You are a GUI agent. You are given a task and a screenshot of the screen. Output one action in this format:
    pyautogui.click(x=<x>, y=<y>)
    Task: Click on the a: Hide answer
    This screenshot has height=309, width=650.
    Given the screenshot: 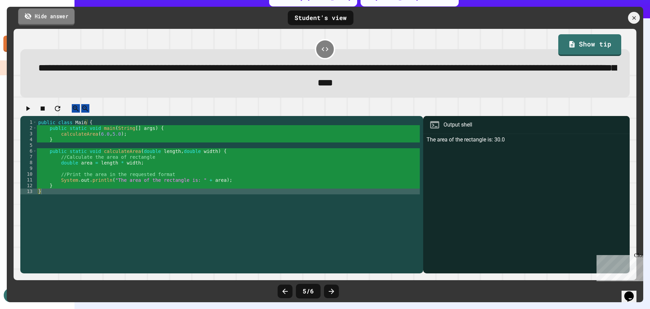 What is the action you would take?
    pyautogui.click(x=46, y=17)
    